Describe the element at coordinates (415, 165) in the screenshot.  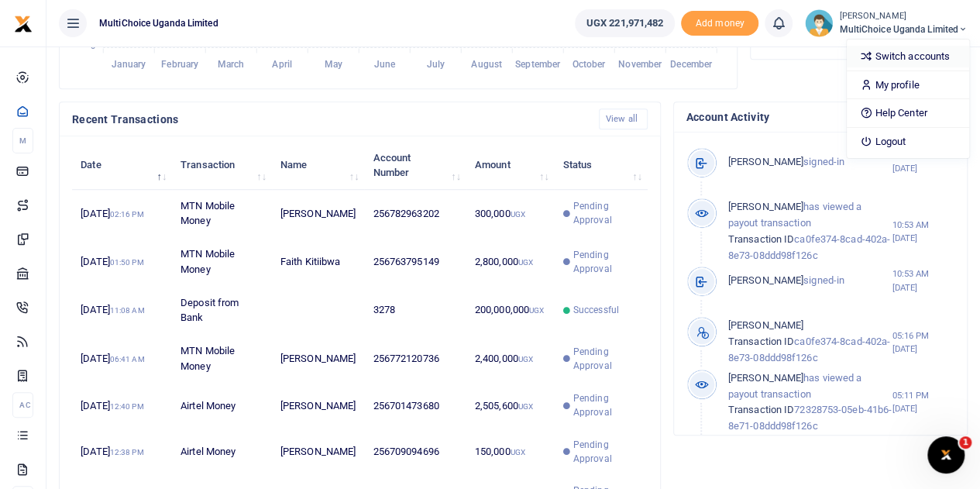
I see `th: Account Number: activate to sort column ascending` at that location.